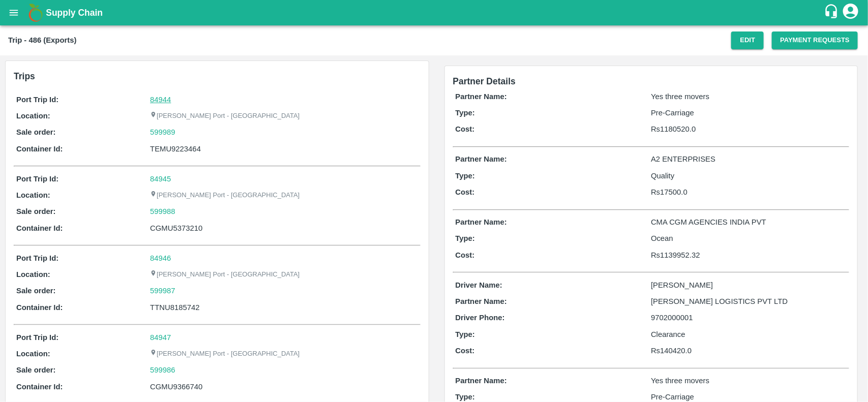  I want to click on a: 599989, so click(163, 132).